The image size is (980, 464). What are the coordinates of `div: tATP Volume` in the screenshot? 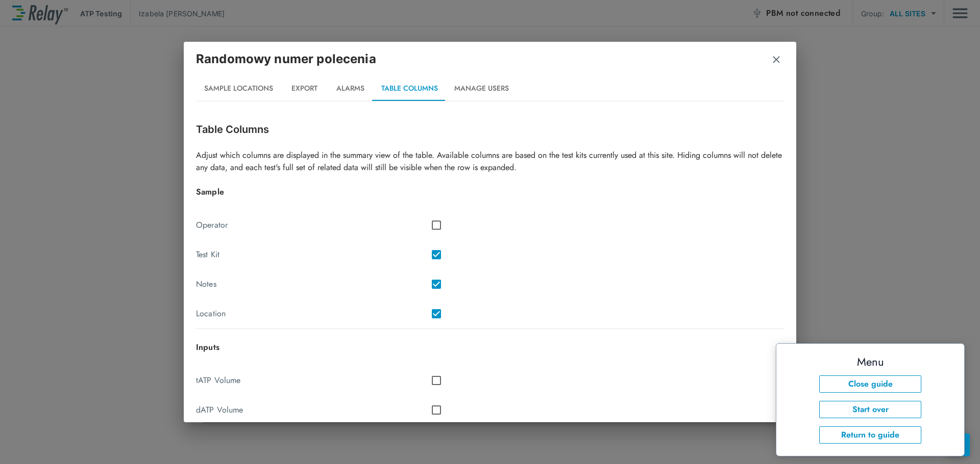 It's located at (313, 380).